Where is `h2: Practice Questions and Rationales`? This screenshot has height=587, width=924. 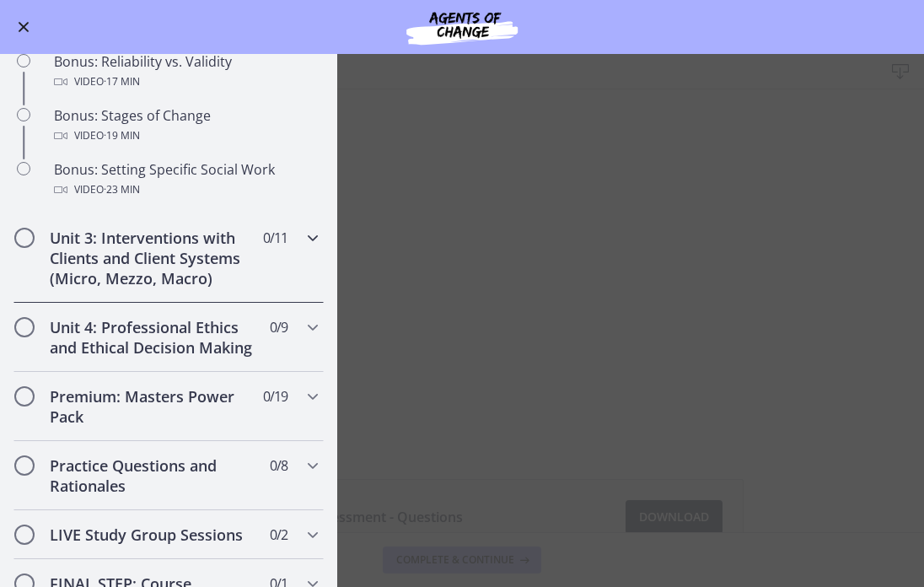 h2: Practice Questions and Rationales is located at coordinates (152, 476).